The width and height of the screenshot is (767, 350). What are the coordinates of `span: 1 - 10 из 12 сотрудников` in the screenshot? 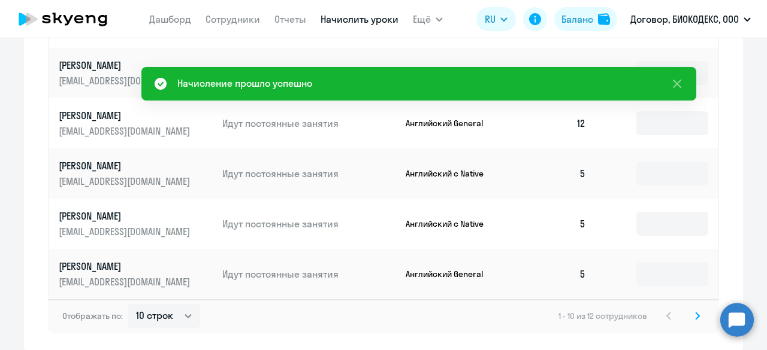 It's located at (603, 316).